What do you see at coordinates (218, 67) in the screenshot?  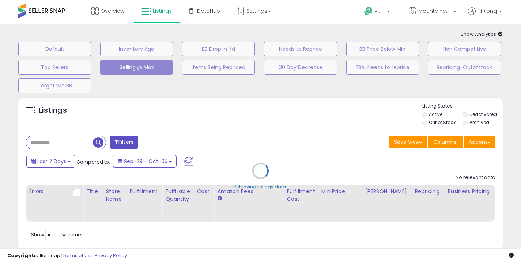 I see `button: Items Being Repriced` at bounding box center [218, 67].